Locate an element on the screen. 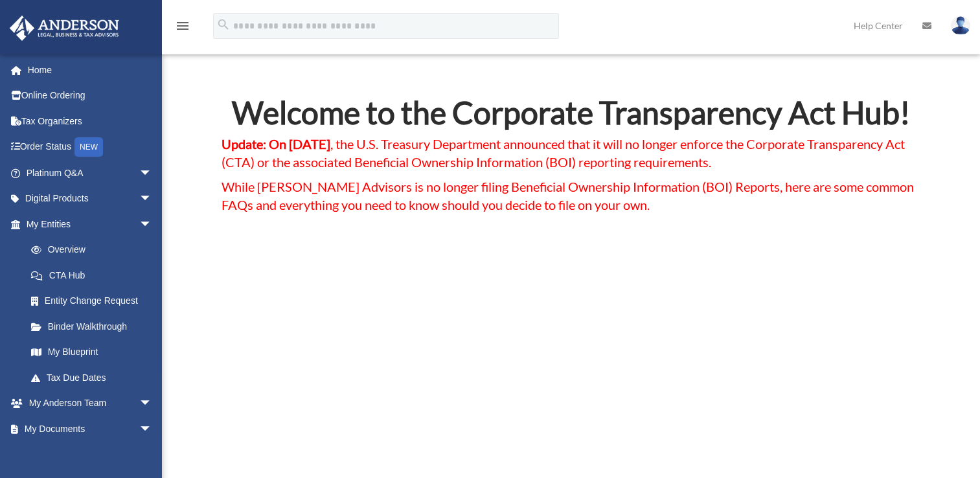 This screenshot has width=980, height=478. a: Digital Productsarrow_drop_down is located at coordinates (91, 199).